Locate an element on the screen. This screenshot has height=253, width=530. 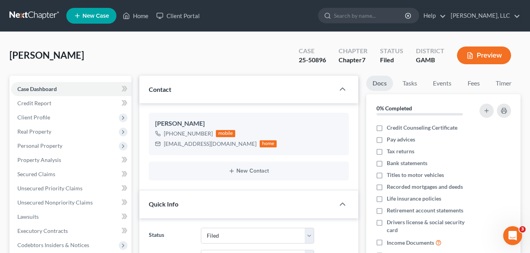
span: Secured Claims is located at coordinates (36, 174).